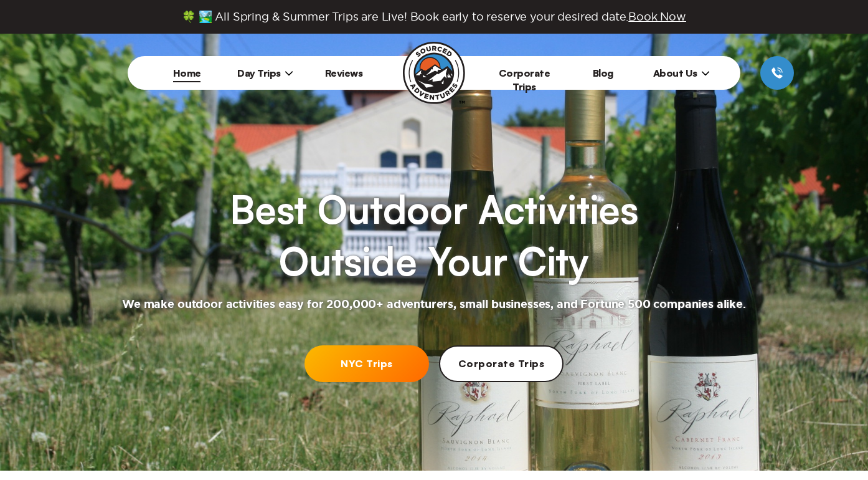  What do you see at coordinates (265, 73) in the screenshot?
I see `span: Day Trips` at bounding box center [265, 73].